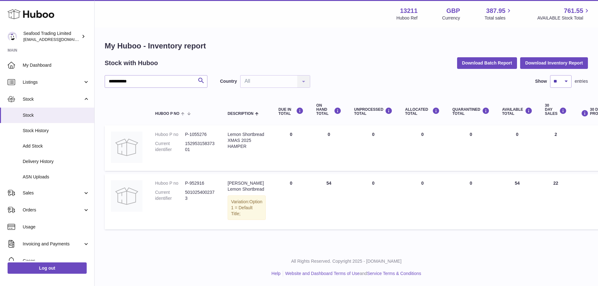 This screenshot has width=598, height=286. What do you see at coordinates (498, 14) in the screenshot?
I see `a: 387.95 Total sales` at bounding box center [498, 14].